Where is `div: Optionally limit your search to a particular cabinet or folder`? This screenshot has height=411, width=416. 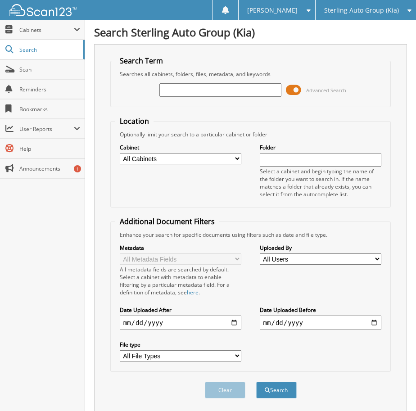
div: Optionally limit your search to a particular cabinet or folder is located at coordinates (251, 134).